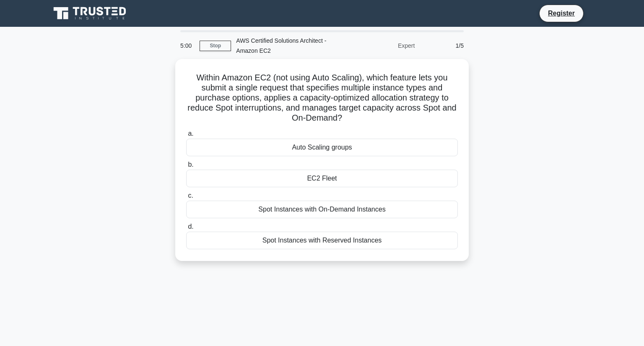  What do you see at coordinates (322, 241) in the screenshot?
I see `div: Spot Instances with Reserved Instances` at bounding box center [322, 241].